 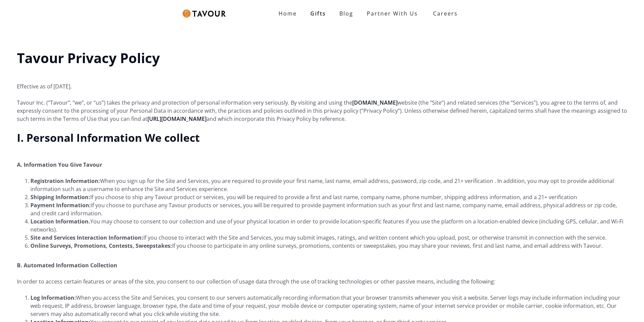 I want to click on strong: Home, so click(x=288, y=14).